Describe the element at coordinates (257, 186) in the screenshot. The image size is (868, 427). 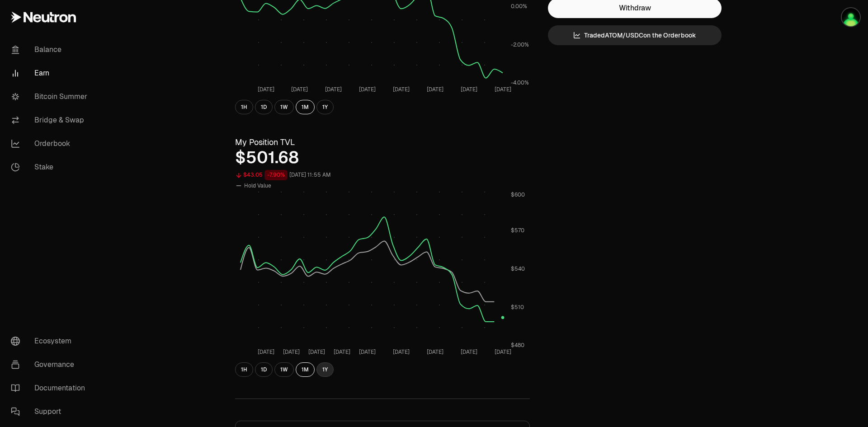
I see `span: Hold Value` at that location.